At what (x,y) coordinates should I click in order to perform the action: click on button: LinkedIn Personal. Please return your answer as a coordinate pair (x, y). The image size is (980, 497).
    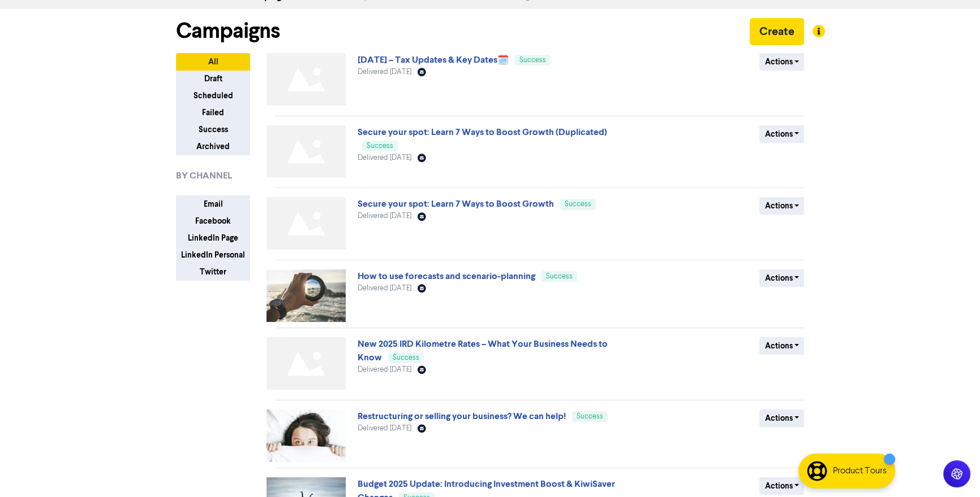
    Looking at the image, I should click on (212, 255).